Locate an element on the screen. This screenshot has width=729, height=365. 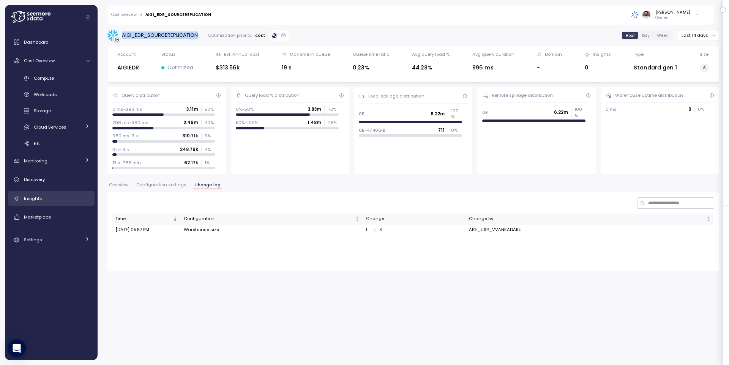
p: 2.49m is located at coordinates (191, 123).